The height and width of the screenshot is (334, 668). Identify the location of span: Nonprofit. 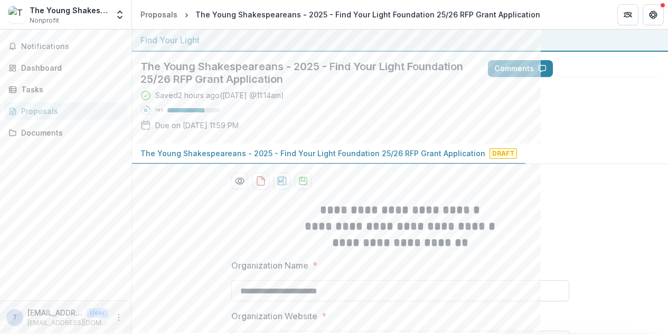
(44, 21).